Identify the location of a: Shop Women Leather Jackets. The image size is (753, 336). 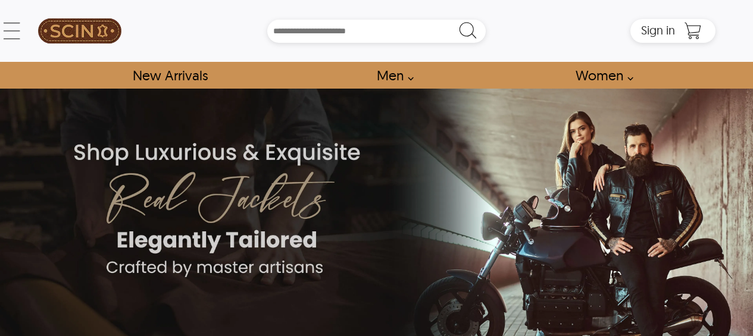
(600, 75).